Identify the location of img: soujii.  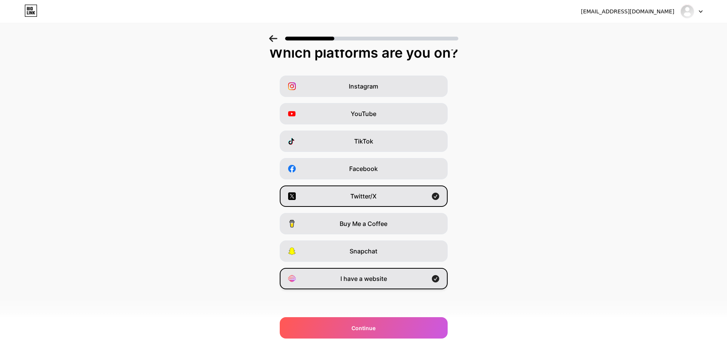
(687, 11).